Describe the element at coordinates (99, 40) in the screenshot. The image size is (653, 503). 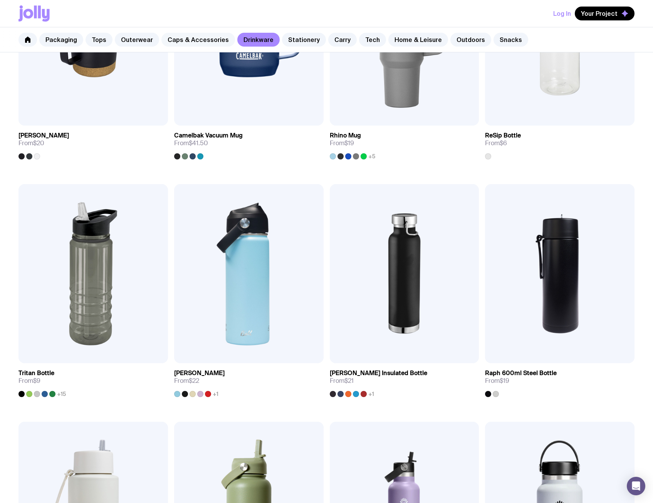
I see `a: Tops` at that location.